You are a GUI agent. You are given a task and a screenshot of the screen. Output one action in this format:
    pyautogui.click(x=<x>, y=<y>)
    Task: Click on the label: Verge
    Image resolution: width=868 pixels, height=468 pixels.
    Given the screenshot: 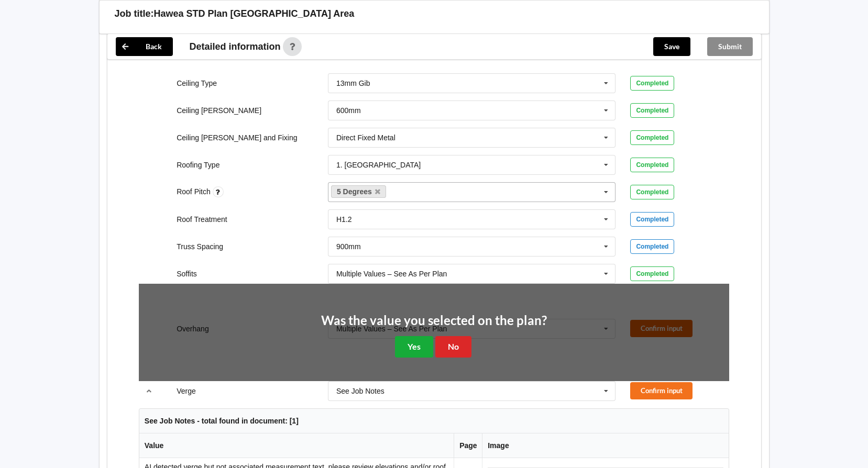 What is the action you would take?
    pyautogui.click(x=185, y=392)
    